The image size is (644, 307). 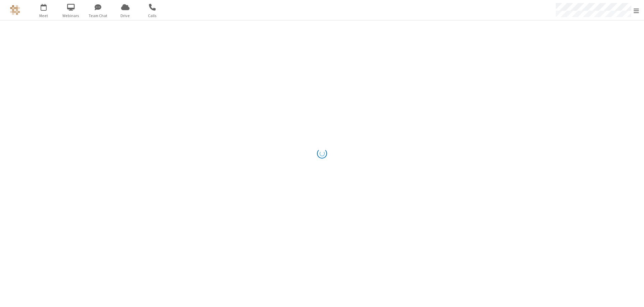 I want to click on img: QA Selenium DO NOT DELETE OR CHANGE, so click(x=15, y=10).